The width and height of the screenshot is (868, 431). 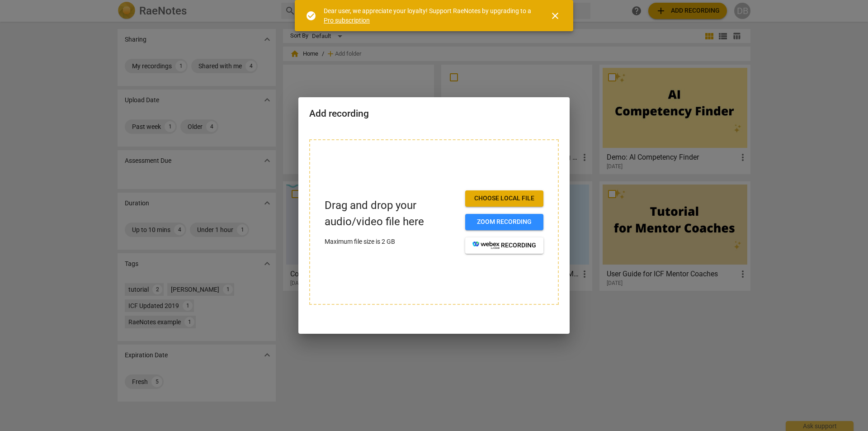 What do you see at coordinates (434, 114) in the screenshot?
I see `h2: Add recording` at bounding box center [434, 114].